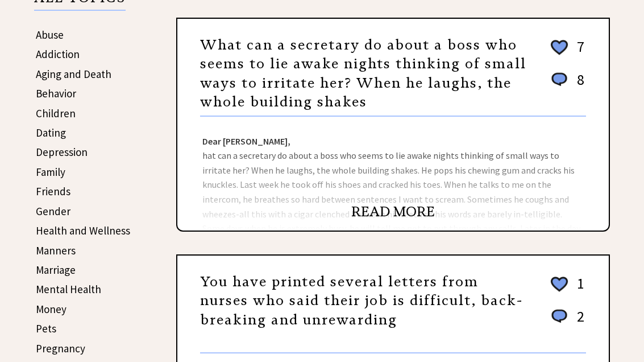  I want to click on td: 2, so click(578, 321).